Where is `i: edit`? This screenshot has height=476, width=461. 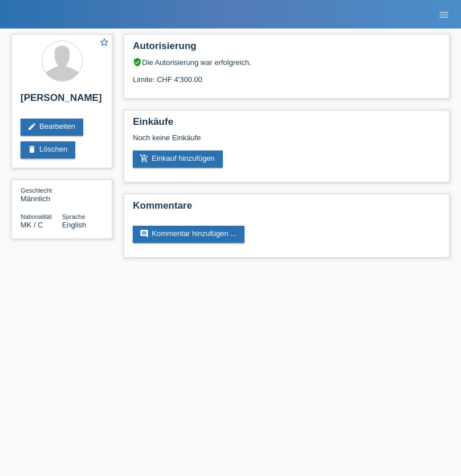 i: edit is located at coordinates (32, 126).